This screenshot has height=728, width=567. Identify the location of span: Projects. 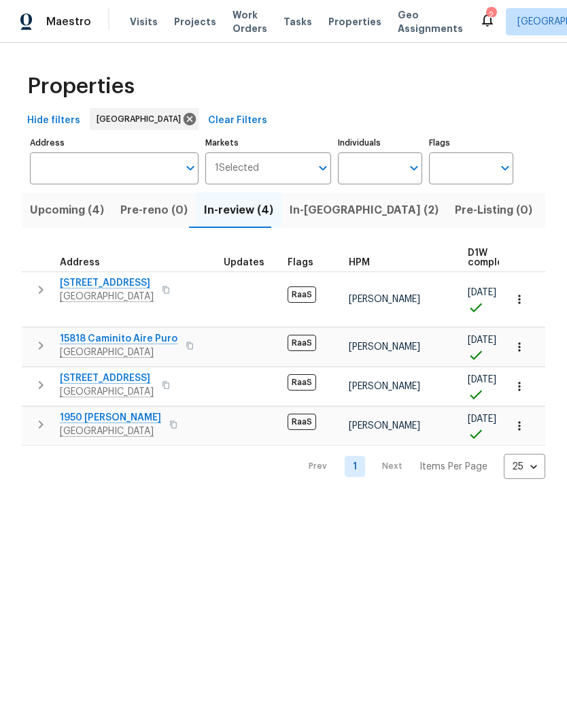
(195, 22).